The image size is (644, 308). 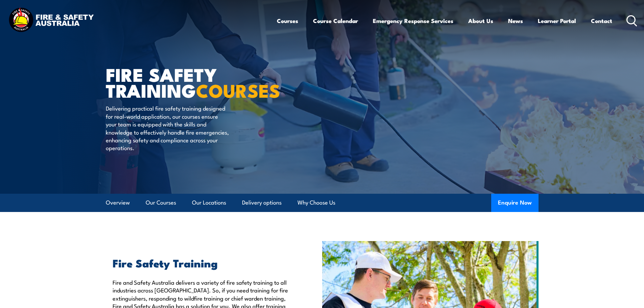 I want to click on a: Learner Portal, so click(x=557, y=21).